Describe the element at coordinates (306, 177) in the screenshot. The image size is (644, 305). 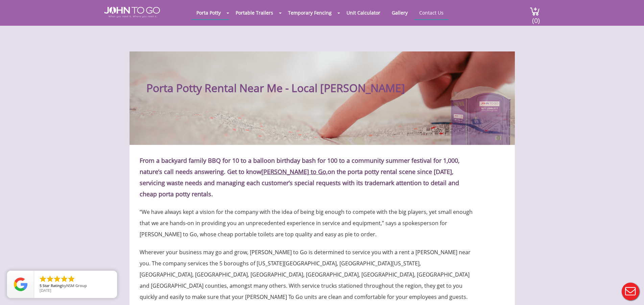
I see `p: From a backyard family BBQ for 10 to a balloon birthday bash for 100 to a community summer festiv...` at that location.